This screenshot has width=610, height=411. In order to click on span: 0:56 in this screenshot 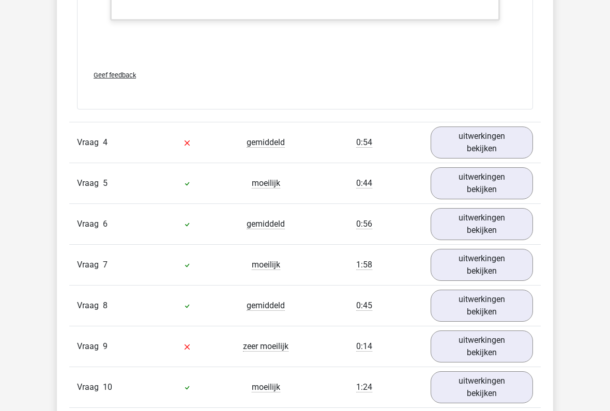, I will do `click(364, 224)`.